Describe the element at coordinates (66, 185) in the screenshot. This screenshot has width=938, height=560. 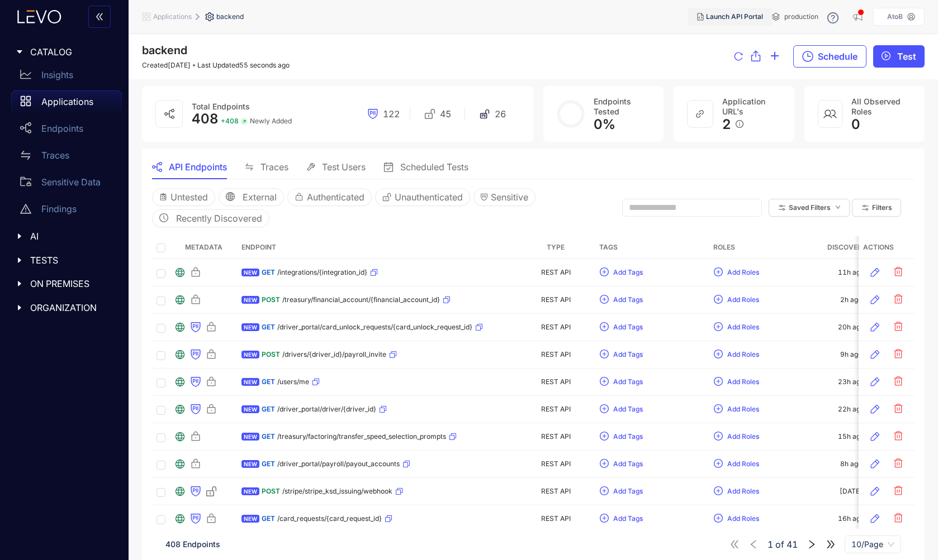
I see `a: Sensitive Data` at that location.